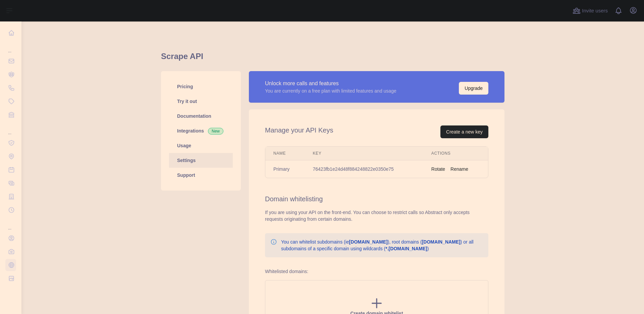 This screenshot has width=644, height=314. I want to click on td: Primary, so click(285, 169).